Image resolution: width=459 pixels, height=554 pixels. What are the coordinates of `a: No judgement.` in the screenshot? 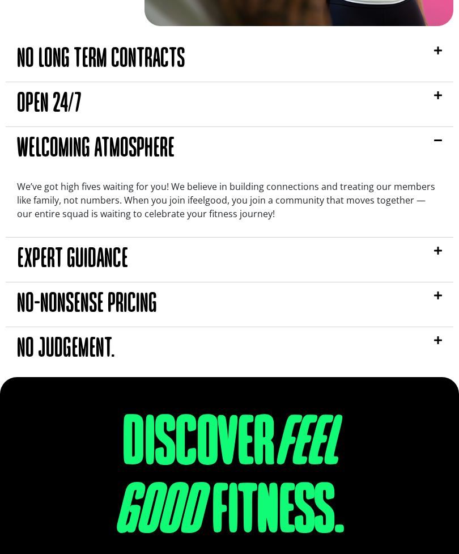 It's located at (66, 349).